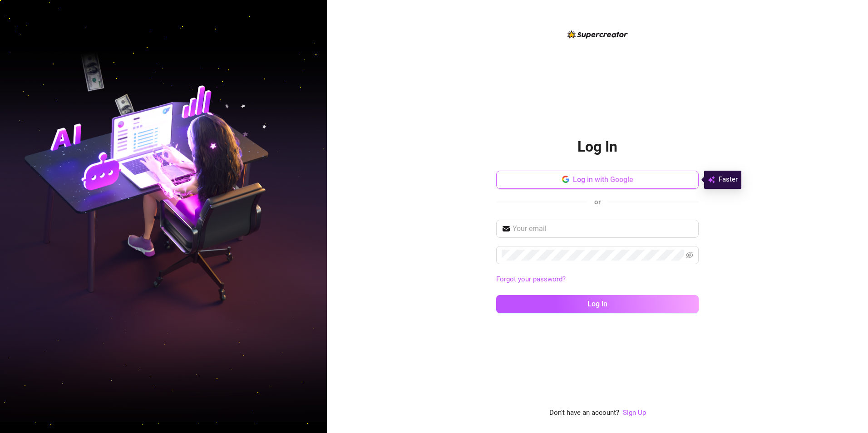  I want to click on span: or, so click(598, 202).